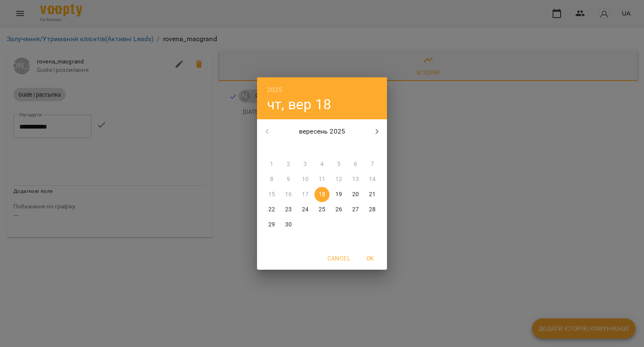 Image resolution: width=644 pixels, height=347 pixels. What do you see at coordinates (274, 89) in the screenshot?
I see `button: 2025` at bounding box center [274, 89].